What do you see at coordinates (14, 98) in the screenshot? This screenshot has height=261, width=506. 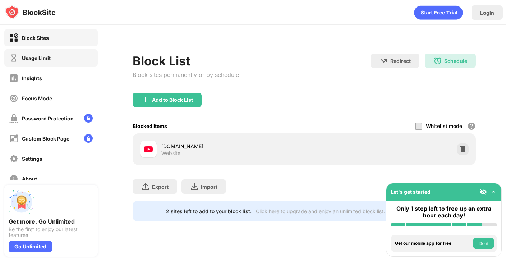 I see `img: focus-off.svg` at bounding box center [14, 98].